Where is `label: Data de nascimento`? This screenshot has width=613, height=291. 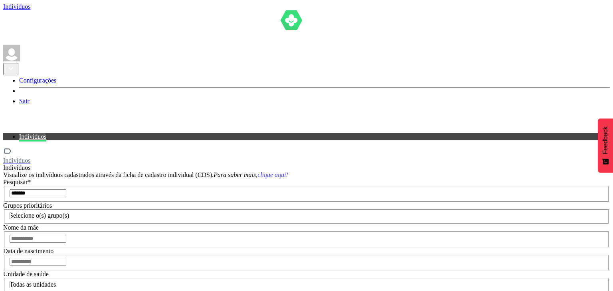 label: Data de nascimento is located at coordinates (28, 251).